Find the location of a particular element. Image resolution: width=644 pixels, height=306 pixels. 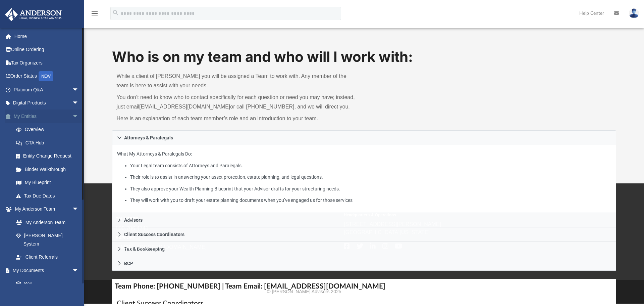

div: Attorneys & Paralegals is located at coordinates (364, 179).